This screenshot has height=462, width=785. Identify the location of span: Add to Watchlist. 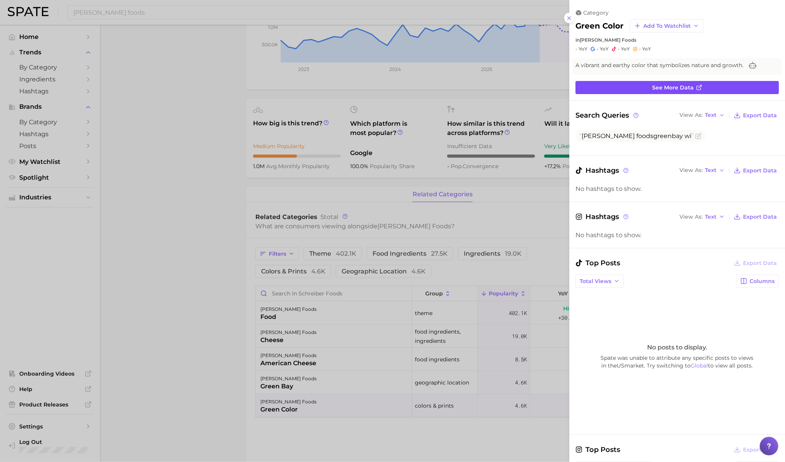
(667, 26).